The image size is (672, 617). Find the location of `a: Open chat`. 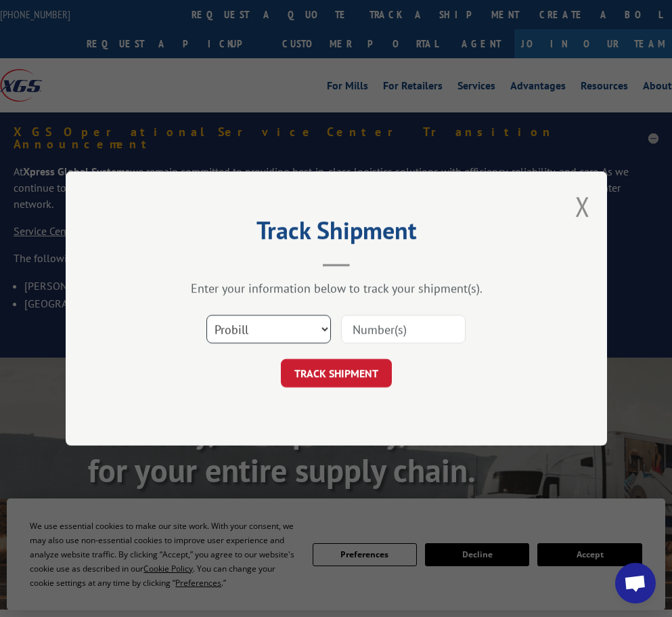

a: Open chat is located at coordinates (636, 583).